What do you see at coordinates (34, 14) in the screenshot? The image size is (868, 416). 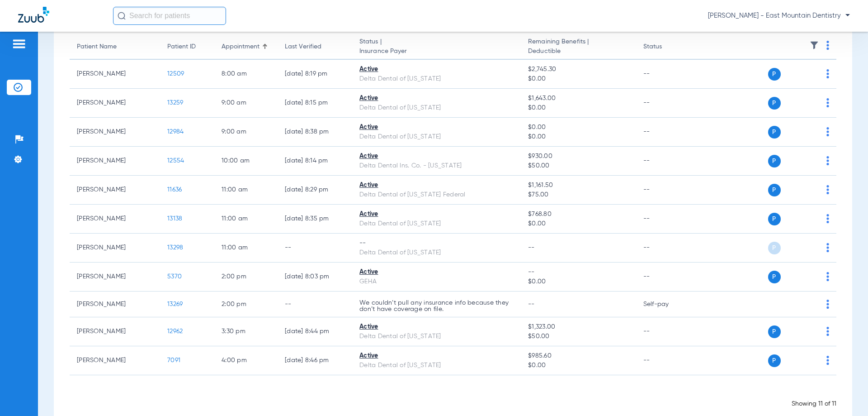 I see `img: Zuub Logo` at bounding box center [34, 14].